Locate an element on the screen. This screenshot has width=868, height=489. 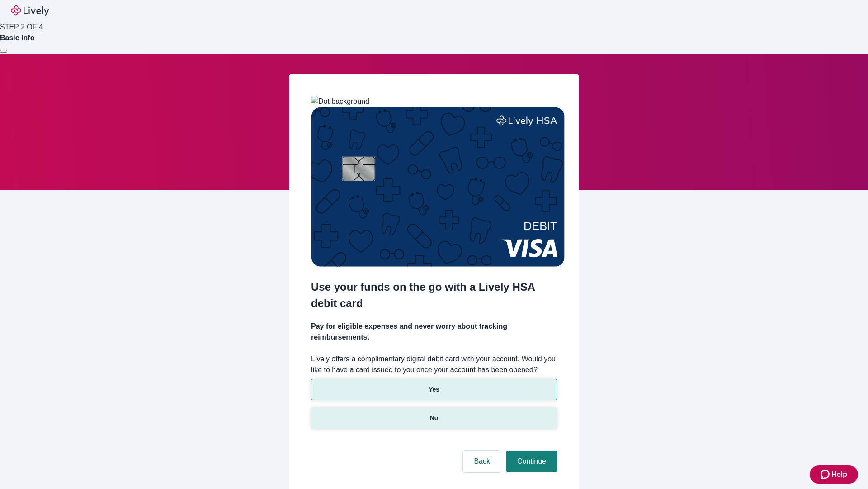
p: No is located at coordinates (434, 418).